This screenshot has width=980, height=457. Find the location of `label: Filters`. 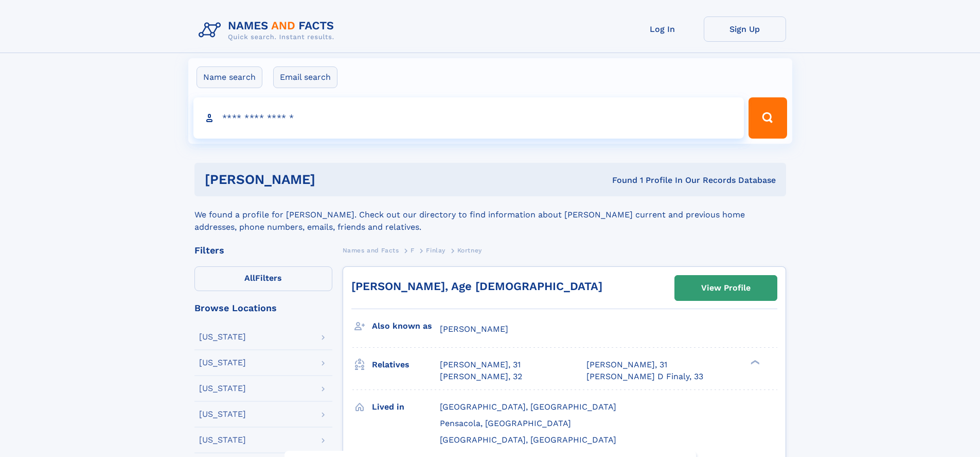

label: Filters is located at coordinates (263, 279).